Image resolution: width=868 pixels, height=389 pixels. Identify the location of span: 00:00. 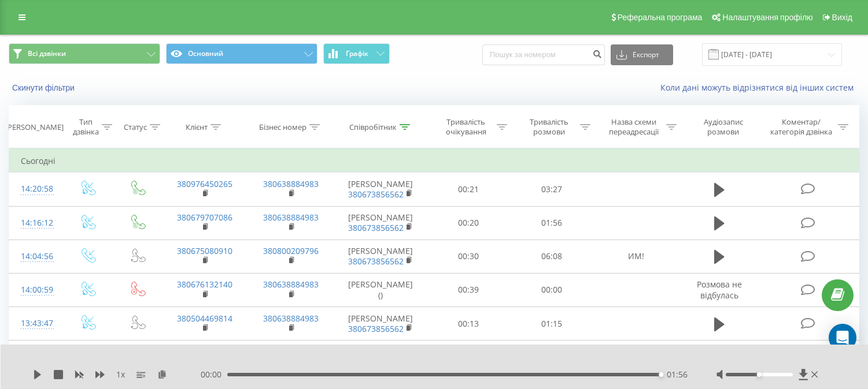
(214, 375).